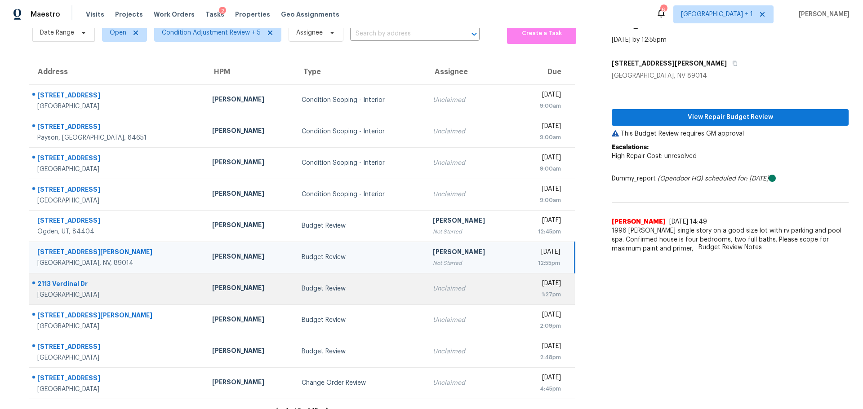 This screenshot has width=863, height=409. What do you see at coordinates (545, 72) in the screenshot?
I see `th: Due` at bounding box center [545, 72].